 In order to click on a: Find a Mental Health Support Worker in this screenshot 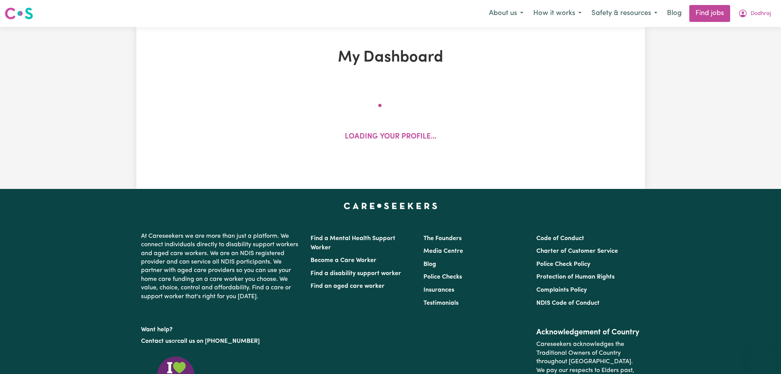, I will do `click(353, 243)`.